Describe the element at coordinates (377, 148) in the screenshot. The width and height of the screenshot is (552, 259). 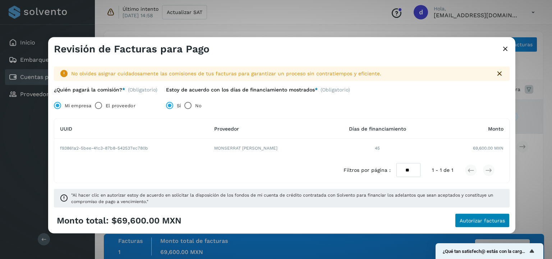
I see `td: 45` at that location.